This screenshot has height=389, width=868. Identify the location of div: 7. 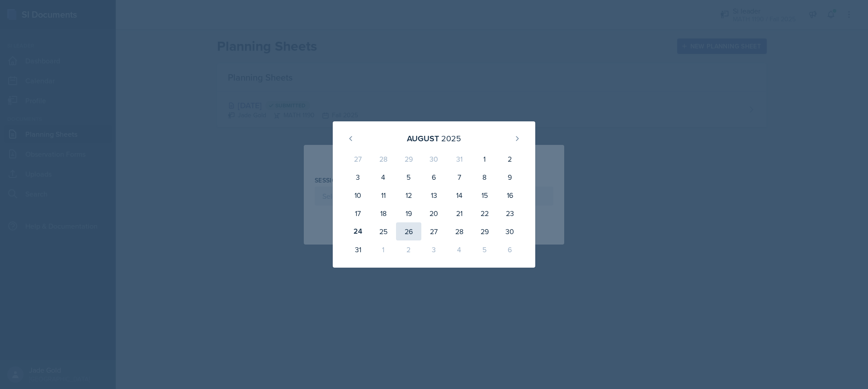
(460, 177).